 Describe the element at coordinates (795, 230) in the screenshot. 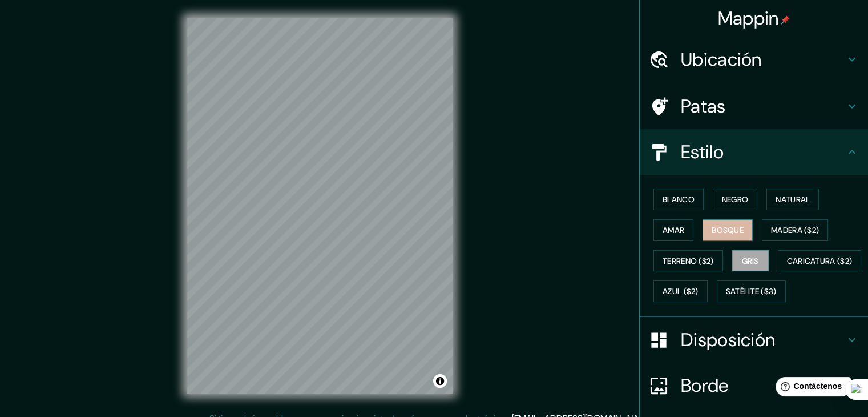

I see `button: Madera ($2)` at that location.